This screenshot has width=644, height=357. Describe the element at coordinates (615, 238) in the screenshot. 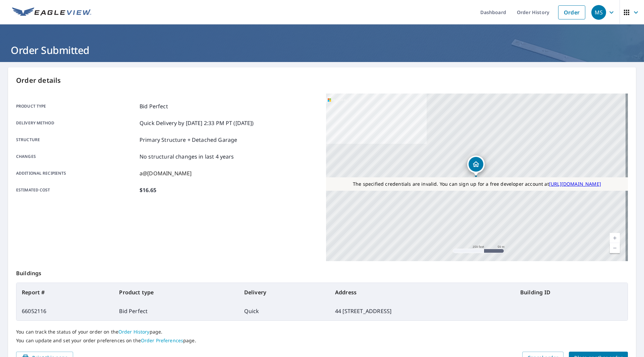

I see `a: Current Level 17, Zoom In` at that location.